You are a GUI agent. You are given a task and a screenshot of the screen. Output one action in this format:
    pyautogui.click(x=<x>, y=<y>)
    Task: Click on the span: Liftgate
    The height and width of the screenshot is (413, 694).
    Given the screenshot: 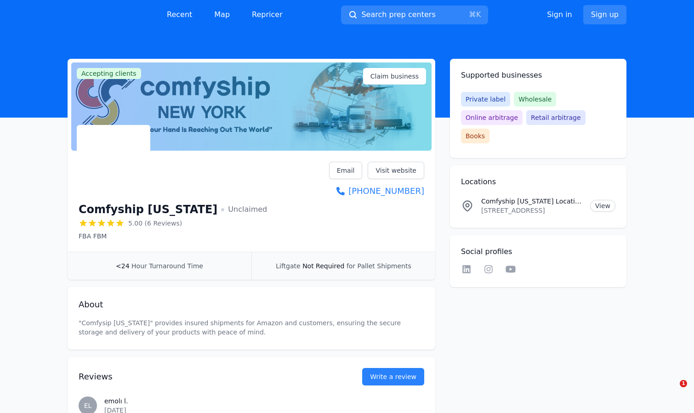 What is the action you would take?
    pyautogui.click(x=288, y=266)
    